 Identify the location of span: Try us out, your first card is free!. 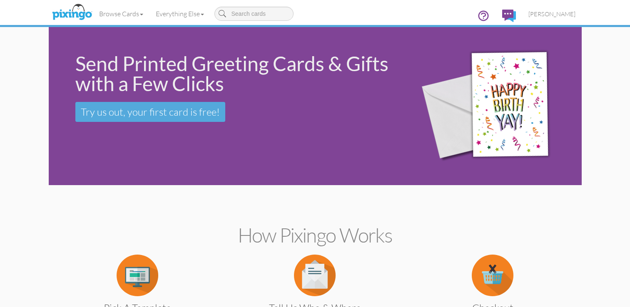
(150, 112).